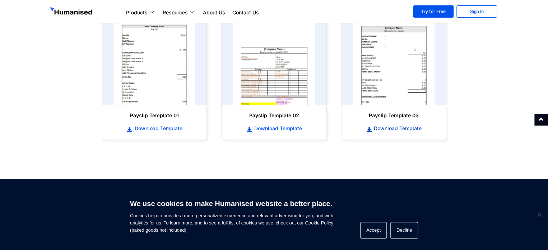  I want to click on span: Cookies help to provide a more personalized experience and relevant advertising for you, and web ..., so click(232, 214).